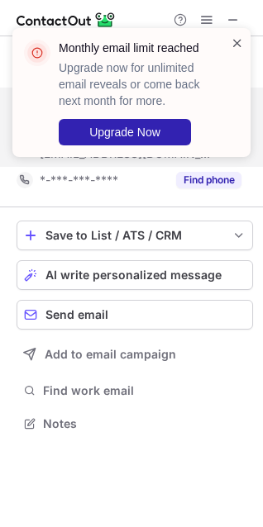 This screenshot has width=263, height=527. Describe the element at coordinates (135, 315) in the screenshot. I see `button: Send email` at that location.